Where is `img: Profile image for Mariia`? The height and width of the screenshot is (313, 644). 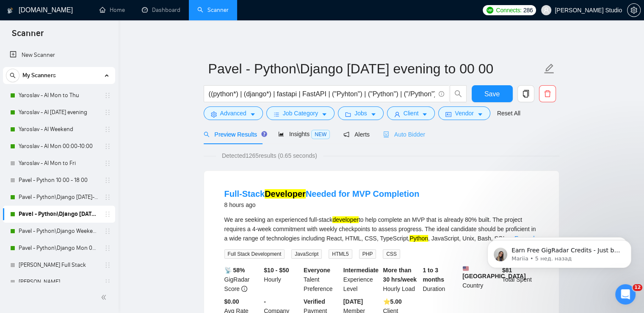 img: Profile image for Mariia is located at coordinates (26, 32).